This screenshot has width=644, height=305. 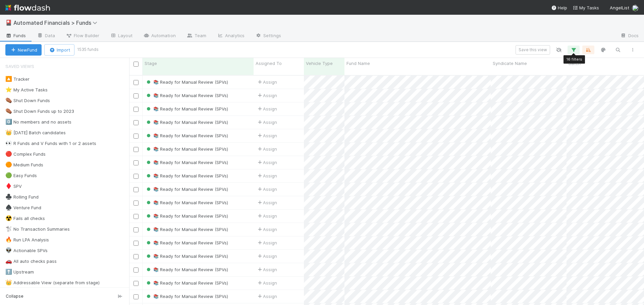 What do you see at coordinates (196, 36) in the screenshot?
I see `a: Team` at bounding box center [196, 36].